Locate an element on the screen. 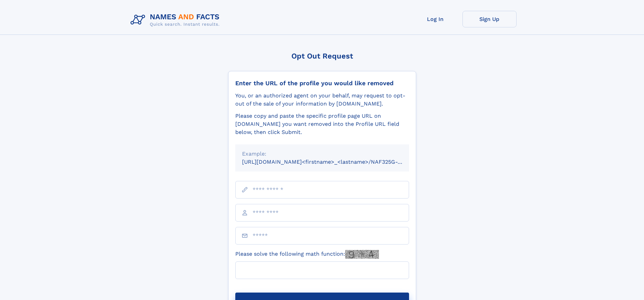 The height and width of the screenshot is (300, 644). img: Logo Names and Facts is located at coordinates (176, 20).